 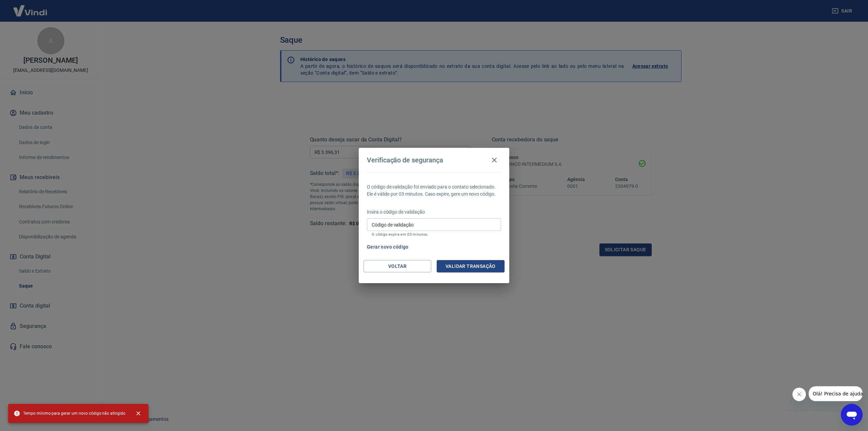 I want to click on p: O código de validação foi enviado para o contato selecionado. Ele é válido por 03 minutos. Caso e..., so click(x=434, y=191).